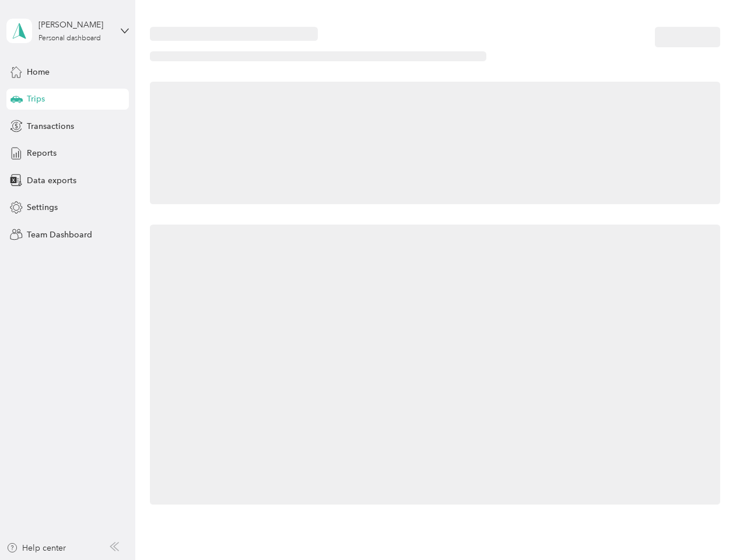 The width and height of the screenshot is (740, 560). Describe the element at coordinates (38, 72) in the screenshot. I see `span: Home` at that location.